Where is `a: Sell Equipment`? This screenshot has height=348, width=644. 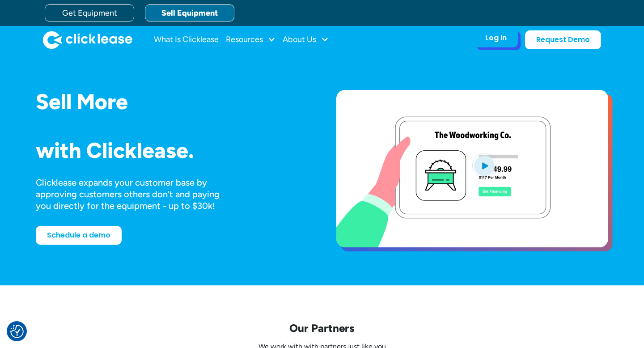 a: Sell Equipment is located at coordinates (190, 13).